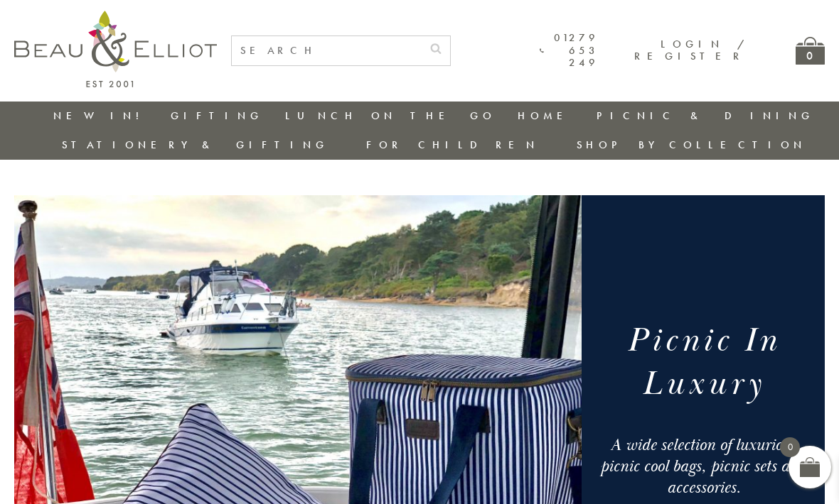 The image size is (839, 504). Describe the element at coordinates (809, 50) in the screenshot. I see `a: 0` at that location.